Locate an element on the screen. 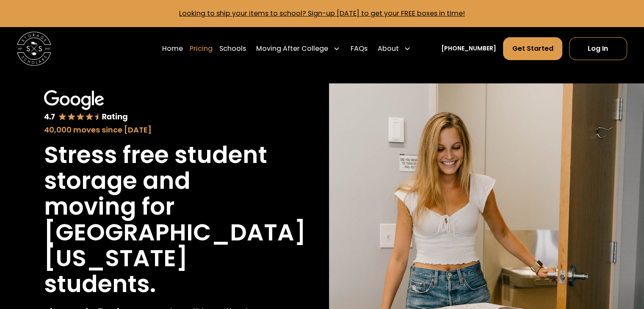  a: Pricing is located at coordinates (201, 48).